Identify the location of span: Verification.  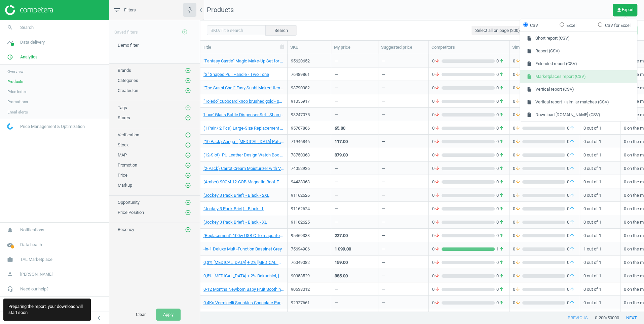
(128, 135).